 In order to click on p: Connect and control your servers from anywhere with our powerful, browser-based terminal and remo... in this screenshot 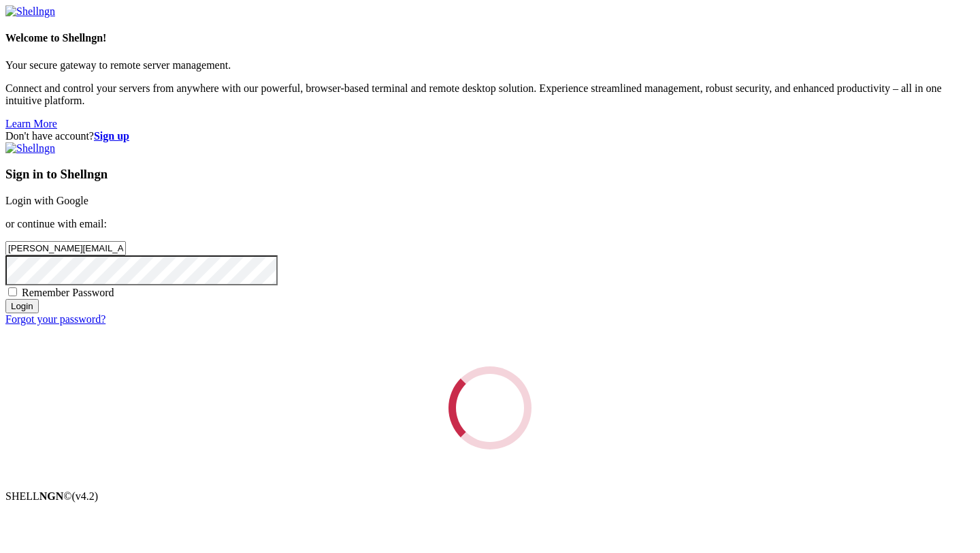, I will do `click(490, 95)`.